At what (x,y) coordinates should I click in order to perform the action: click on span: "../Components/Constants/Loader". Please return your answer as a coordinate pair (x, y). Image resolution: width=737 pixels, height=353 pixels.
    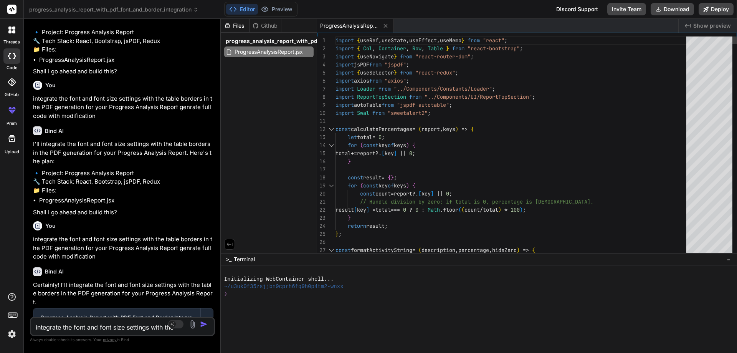
    Looking at the image, I should click on (443, 89).